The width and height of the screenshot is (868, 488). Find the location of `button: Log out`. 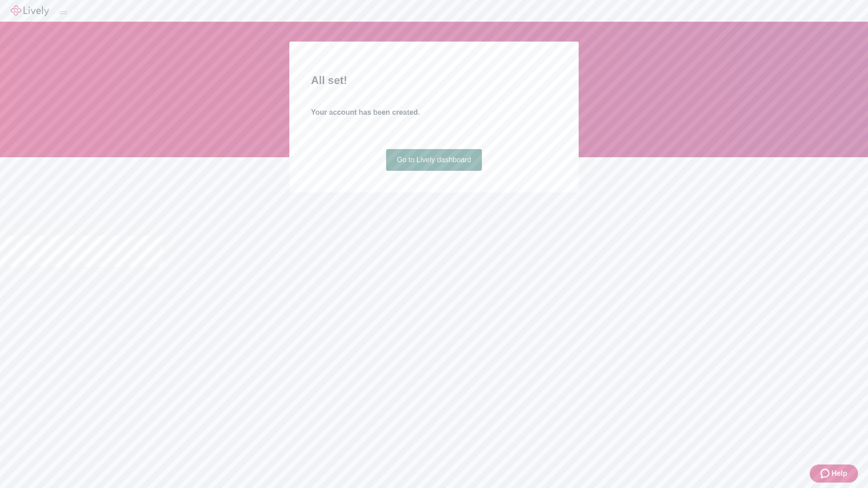

button: Log out is located at coordinates (64, 13).